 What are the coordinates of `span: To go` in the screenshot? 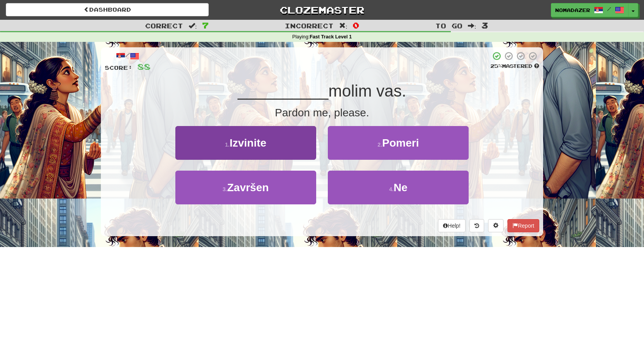 It's located at (449, 25).